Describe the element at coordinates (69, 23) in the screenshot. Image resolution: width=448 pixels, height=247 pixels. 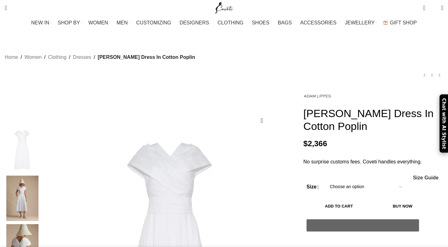
I see `span: SHOP BY` at that location.